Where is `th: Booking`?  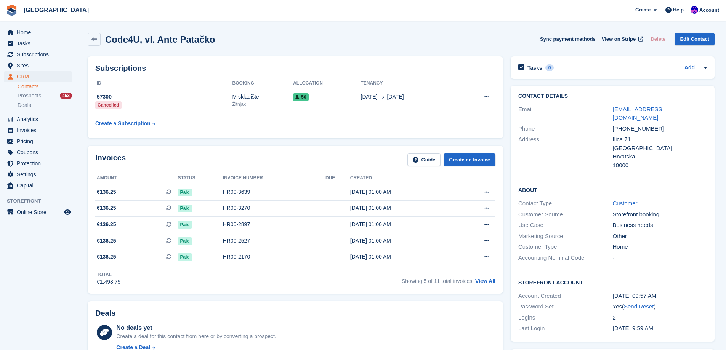
th: Booking is located at coordinates (263, 83).